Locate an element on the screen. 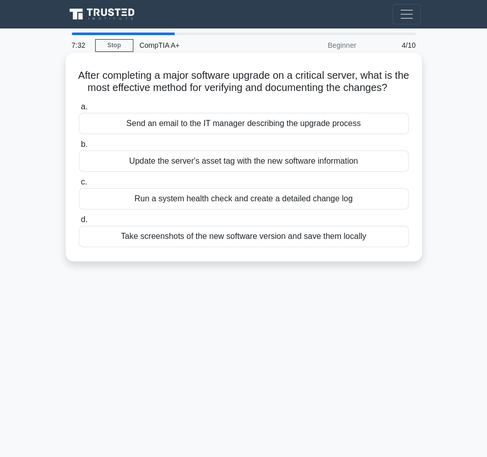  div: Take screenshots of the new software version and save them locally is located at coordinates (244, 237).